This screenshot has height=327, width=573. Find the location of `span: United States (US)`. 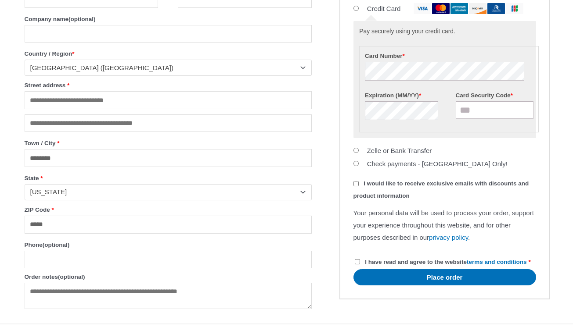

span: United States (US) is located at coordinates (164, 68).